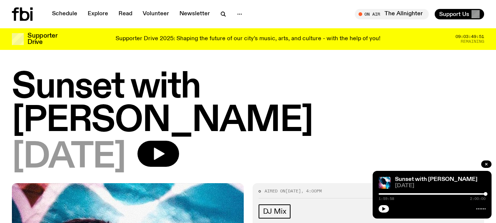 This screenshot has height=223, width=496. What do you see at coordinates (478, 198) in the screenshot?
I see `span: 2:00:00` at bounding box center [478, 198].